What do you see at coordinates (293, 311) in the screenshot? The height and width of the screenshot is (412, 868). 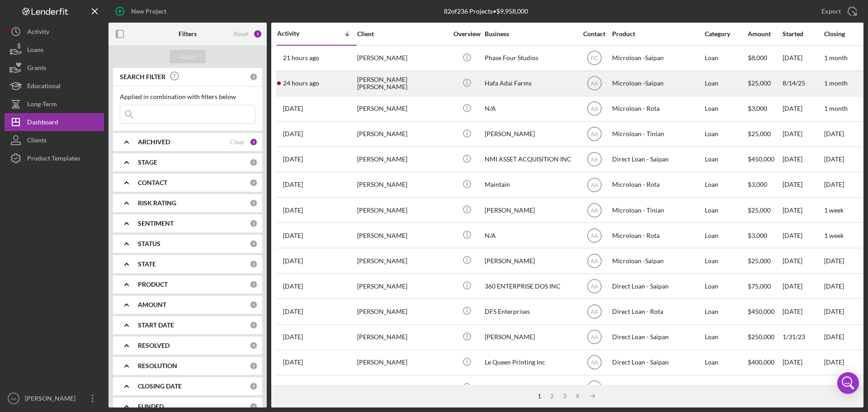 I see `time: 2025-07-03 00:59` at bounding box center [293, 311].